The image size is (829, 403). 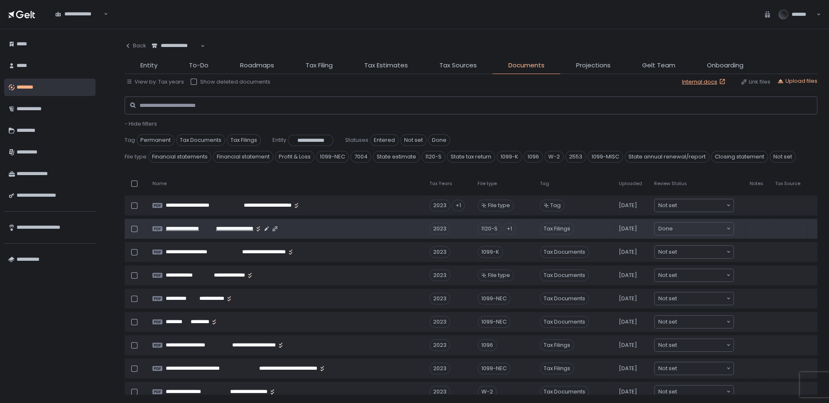 I want to click on span: Gelt Team, so click(x=659, y=65).